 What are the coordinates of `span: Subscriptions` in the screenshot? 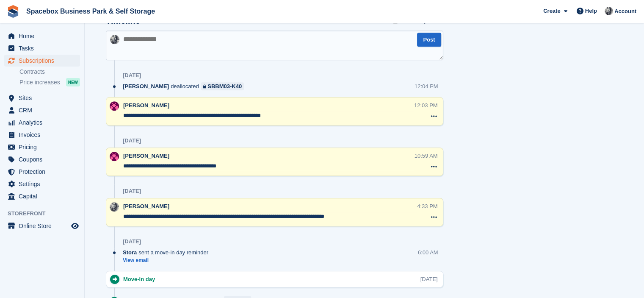 It's located at (44, 61).